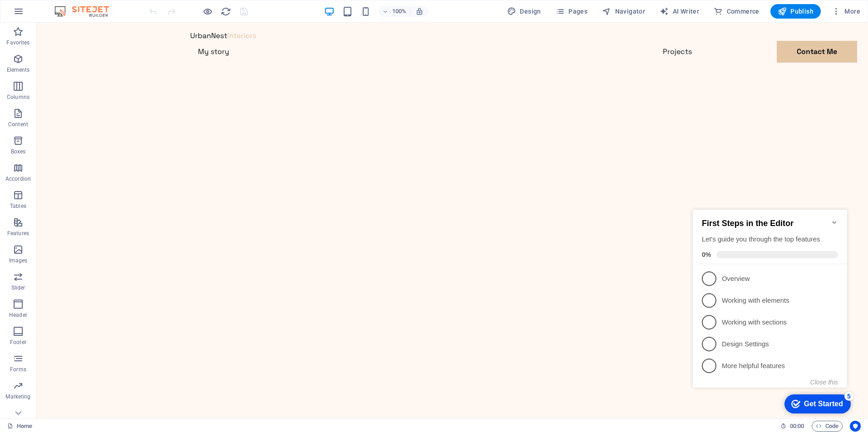 This screenshot has width=868, height=433. Describe the element at coordinates (81, 125) in the screenshot. I see `li: Working with sections` at that location.